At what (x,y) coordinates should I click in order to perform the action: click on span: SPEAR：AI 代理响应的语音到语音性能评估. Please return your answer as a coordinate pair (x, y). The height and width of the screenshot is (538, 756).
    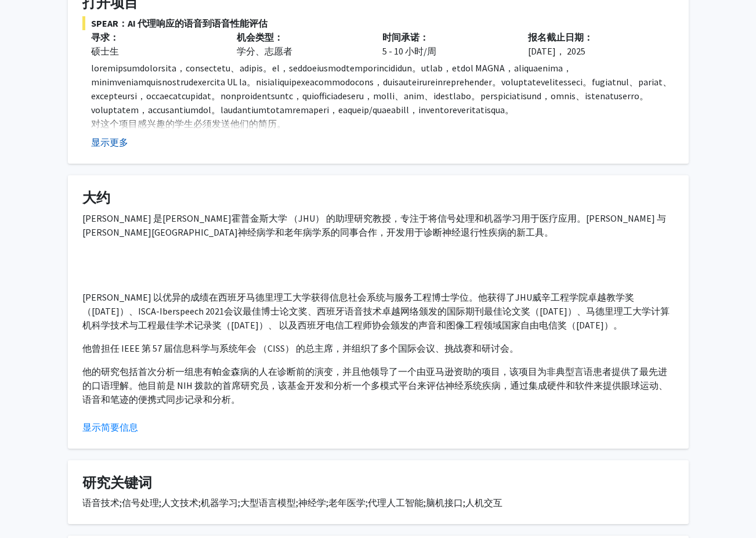
    Looking at the image, I should click on (378, 23).